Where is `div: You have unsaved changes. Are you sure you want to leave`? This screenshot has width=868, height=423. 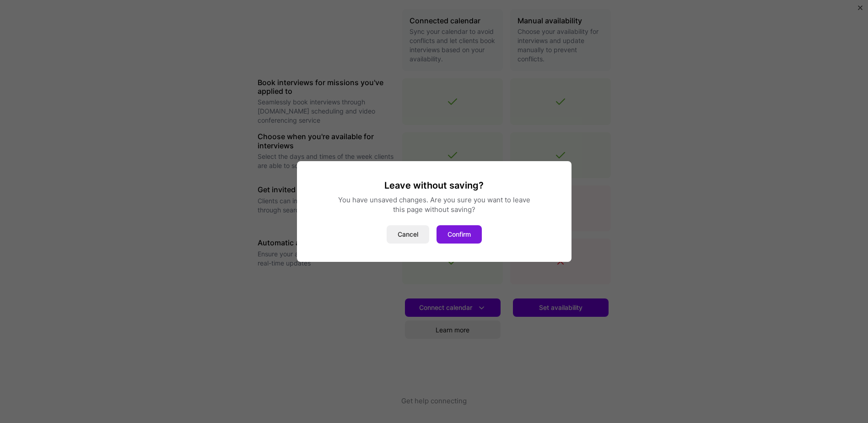
div: You have unsaved changes. Are you sure you want to leave is located at coordinates (435, 200).